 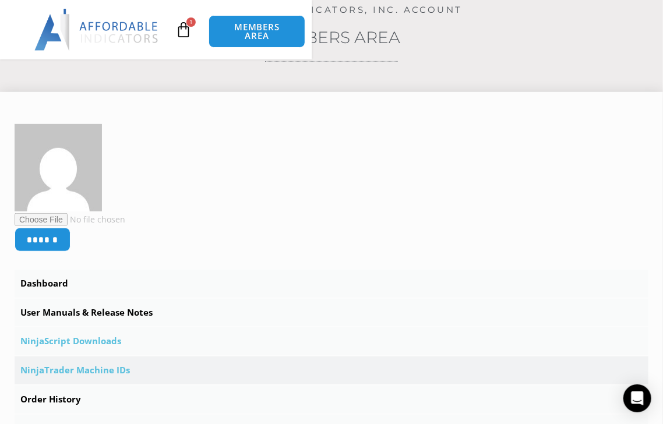 What do you see at coordinates (332, 9) in the screenshot?
I see `a: Affordable Indicators, Inc. Account` at bounding box center [332, 9].